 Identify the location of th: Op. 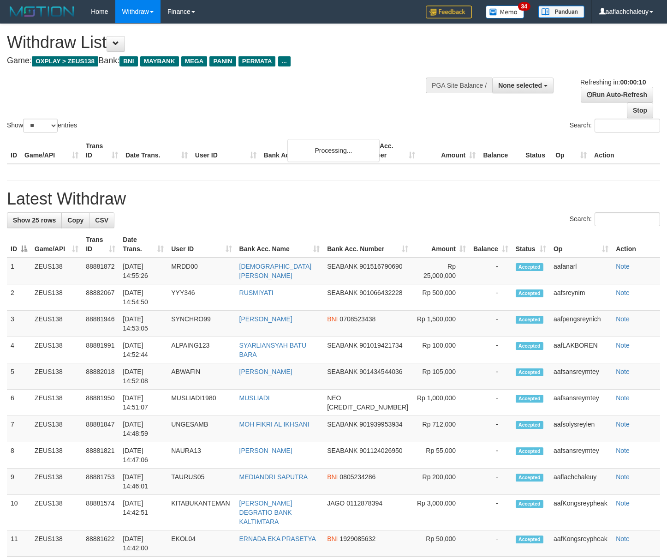
(571, 150).